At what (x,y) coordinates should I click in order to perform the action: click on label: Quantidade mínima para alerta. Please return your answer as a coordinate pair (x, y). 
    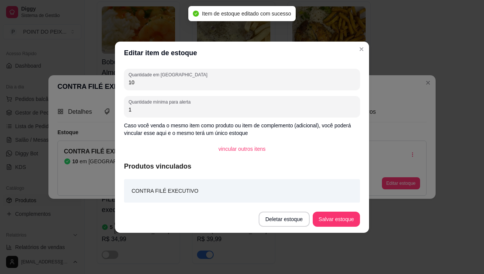
    Looking at the image, I should click on (161, 102).